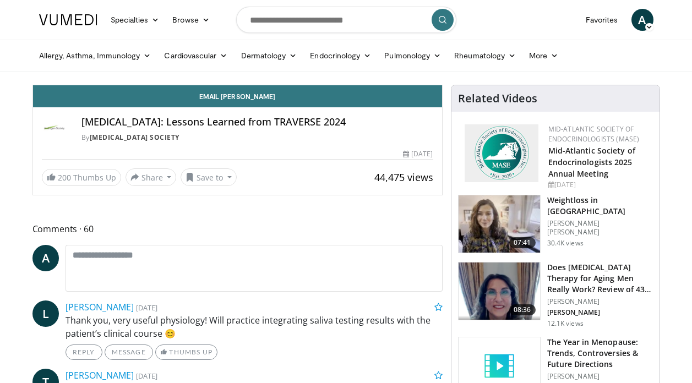  Describe the element at coordinates (95, 56) in the screenshot. I see `a: Allergy, Asthma, Immunology` at that location.